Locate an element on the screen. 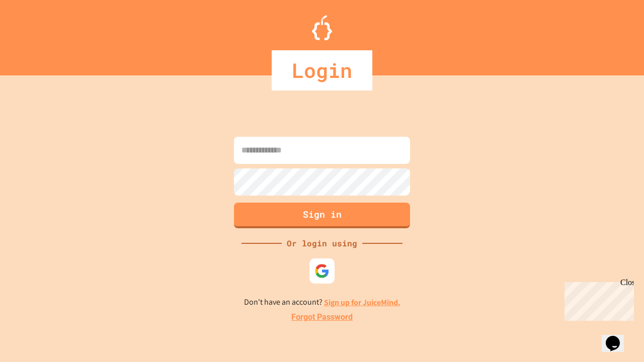 The width and height of the screenshot is (644, 362). a: Forgot Password is located at coordinates (322, 317).